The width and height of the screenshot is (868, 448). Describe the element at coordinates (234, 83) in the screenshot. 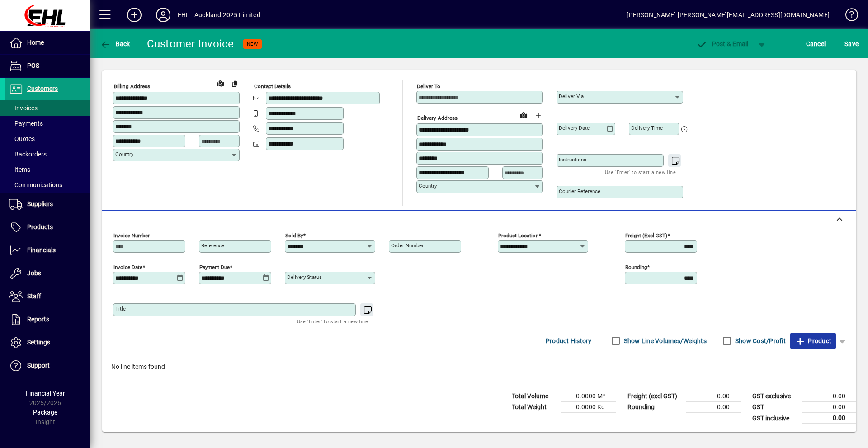

I see `button: Copy to Delivery address` at that location.